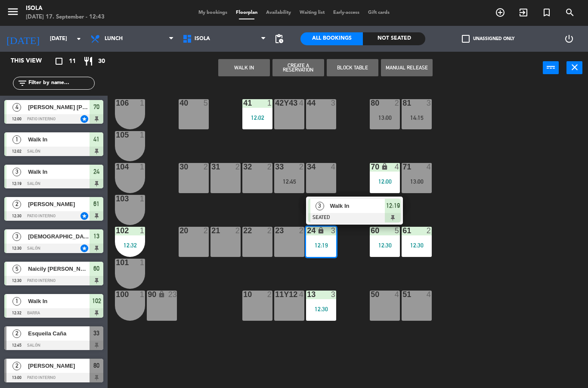 The height and width of the screenshot is (388, 588). What do you see at coordinates (116, 166) in the screenshot?
I see `div: 104` at bounding box center [116, 166].